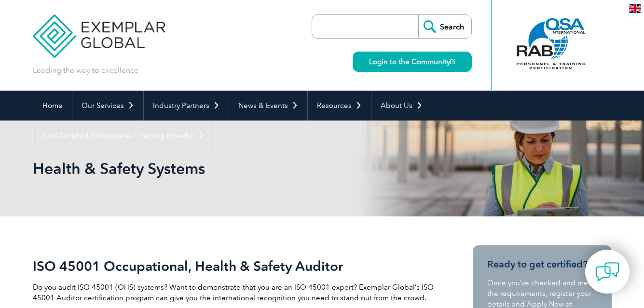  Describe the element at coordinates (268, 106) in the screenshot. I see `a: News & Events` at that location.